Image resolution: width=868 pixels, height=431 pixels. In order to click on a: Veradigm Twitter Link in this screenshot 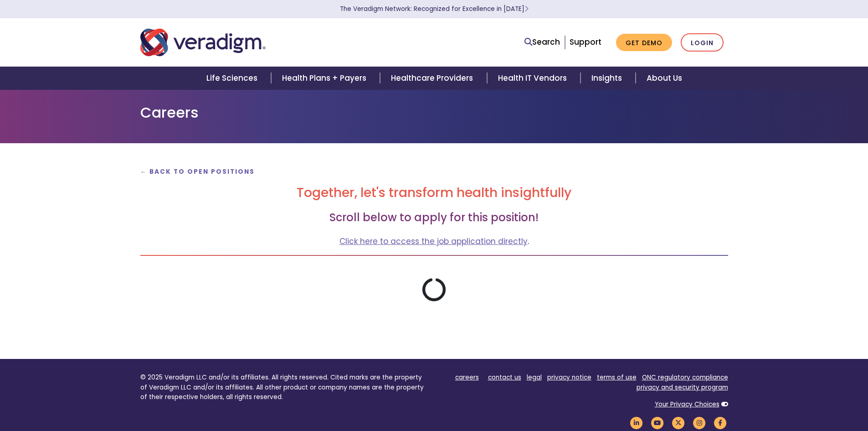, I will do `click(678, 422)`.